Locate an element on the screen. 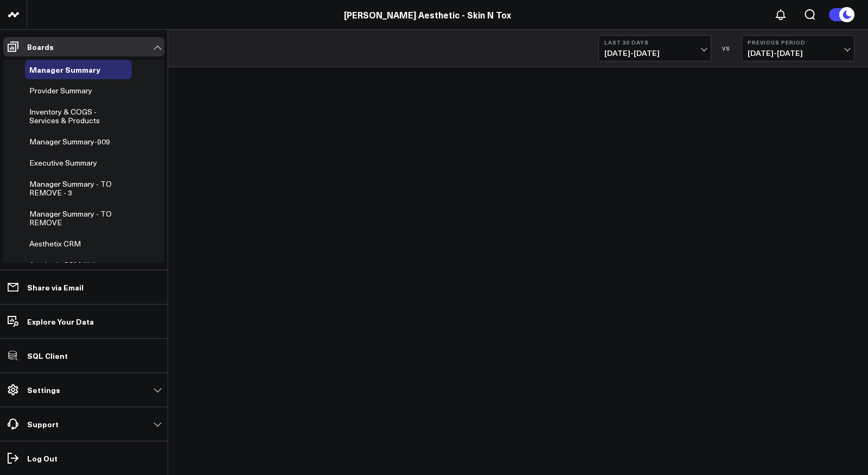 The image size is (868, 475). a: Manager Summary is located at coordinates (65, 70).